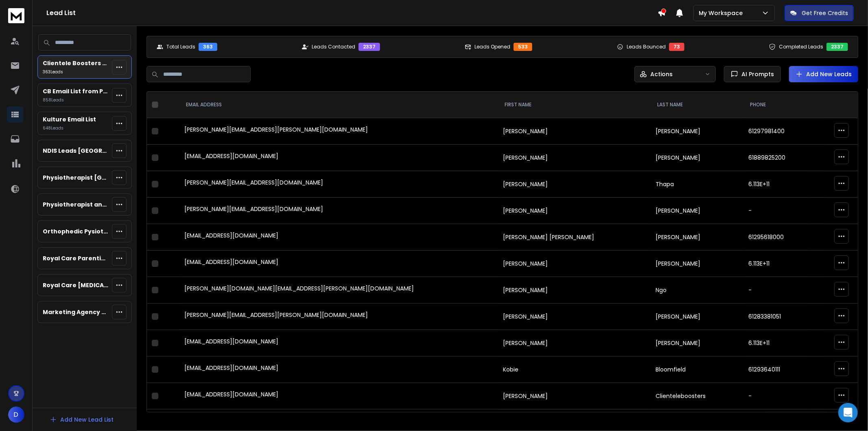  What do you see at coordinates (76, 100) in the screenshot?
I see `p: 858 Lead s` at bounding box center [76, 100].